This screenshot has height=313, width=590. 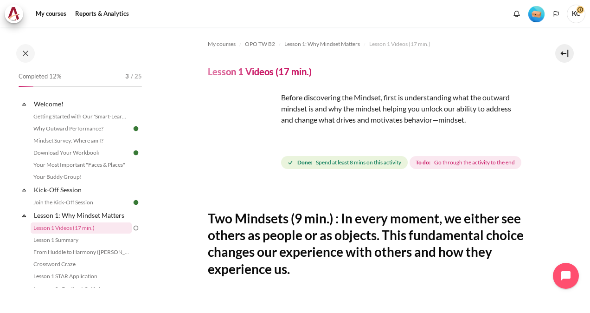 I want to click on a: Getting Started with Our 'Smart-Learning' Platform, so click(x=81, y=116).